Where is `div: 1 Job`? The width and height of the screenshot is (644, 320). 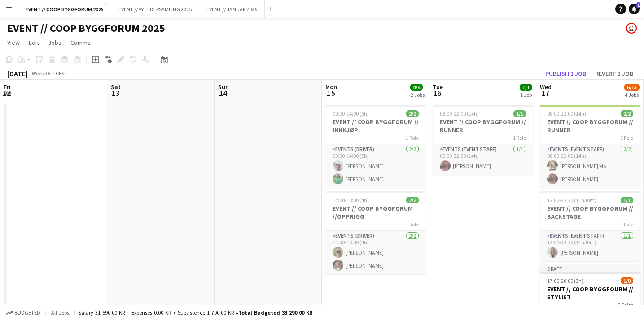
div: 1 Job is located at coordinates (526, 94).